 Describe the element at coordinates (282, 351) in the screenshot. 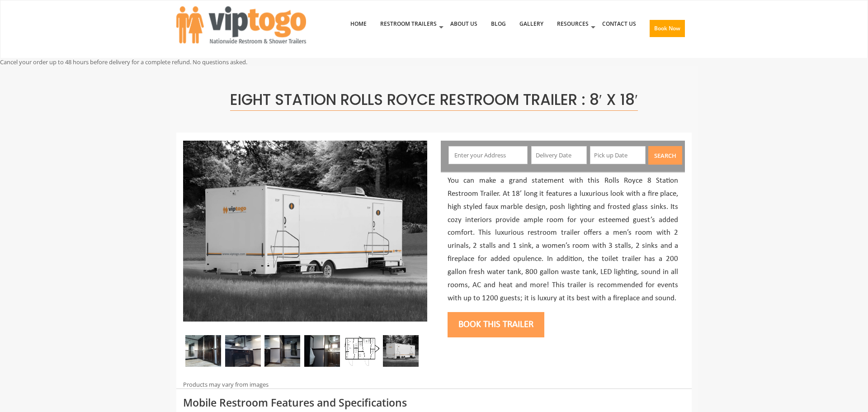

I see `img: Inside of Eight Station Rolls Royce trailer with doors and sinks` at that location.